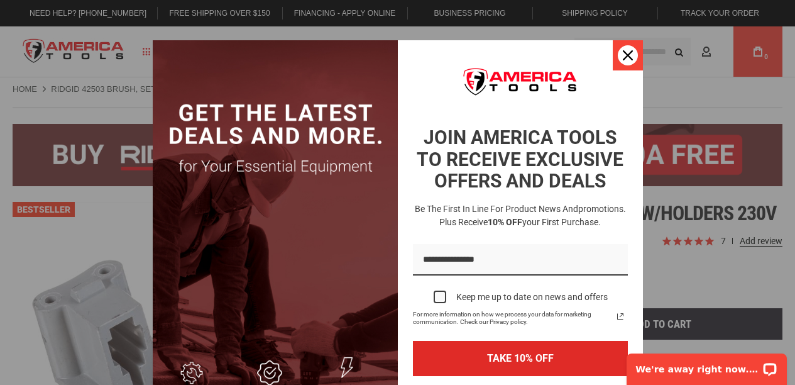 Image resolution: width=795 pixels, height=385 pixels. I want to click on span: promotions. Plus receive your first purchase., so click(532, 215).